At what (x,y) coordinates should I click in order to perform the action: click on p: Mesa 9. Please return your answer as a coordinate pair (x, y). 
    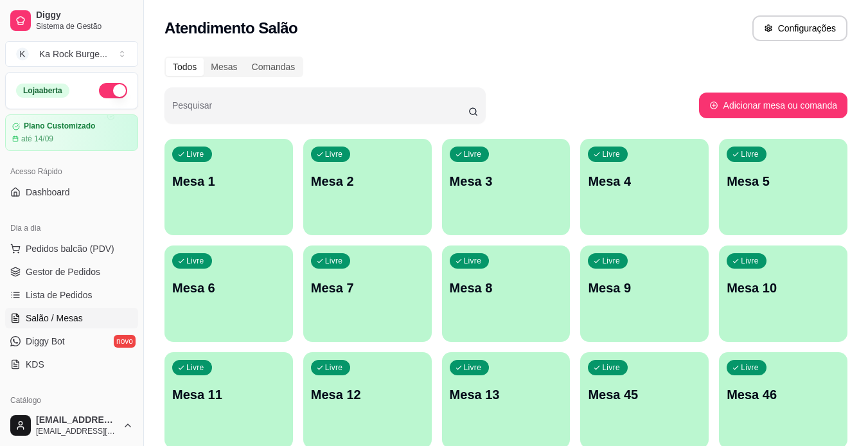
    Looking at the image, I should click on (645, 288).